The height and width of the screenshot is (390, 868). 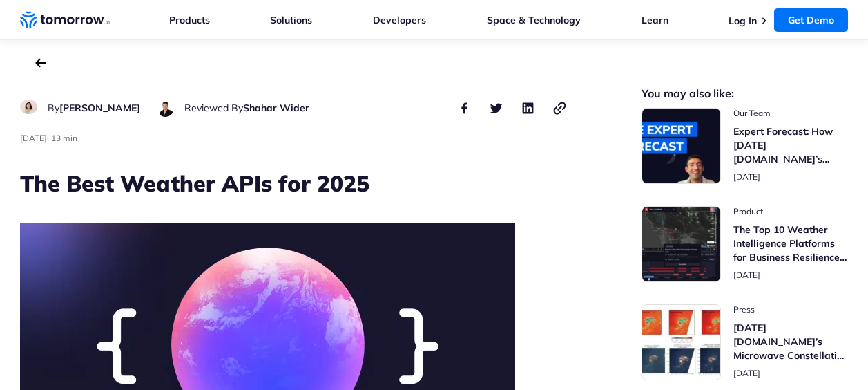 I want to click on a: Log In, so click(x=742, y=20).